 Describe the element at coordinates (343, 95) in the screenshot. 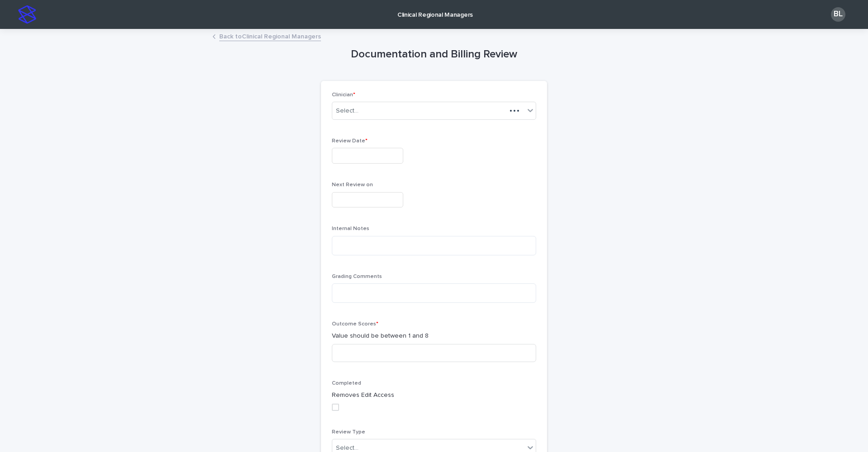

I see `span: Clinician` at that location.